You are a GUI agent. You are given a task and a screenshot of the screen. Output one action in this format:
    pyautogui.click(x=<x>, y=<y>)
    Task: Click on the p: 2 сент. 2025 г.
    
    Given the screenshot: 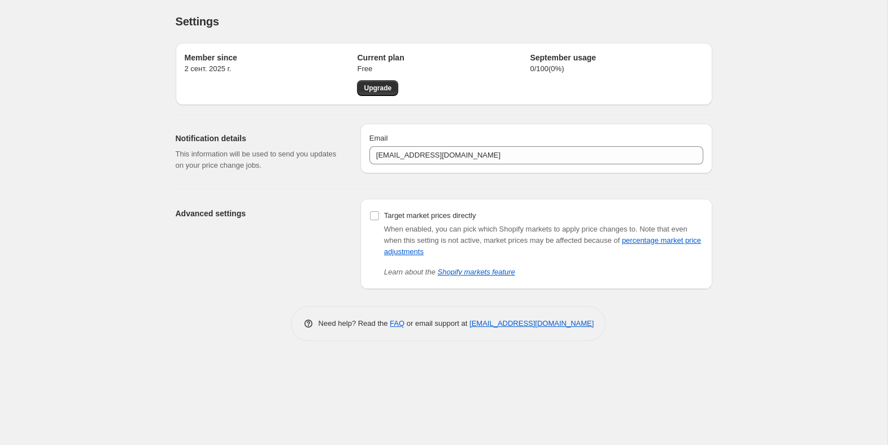 What is the action you would take?
    pyautogui.click(x=271, y=69)
    